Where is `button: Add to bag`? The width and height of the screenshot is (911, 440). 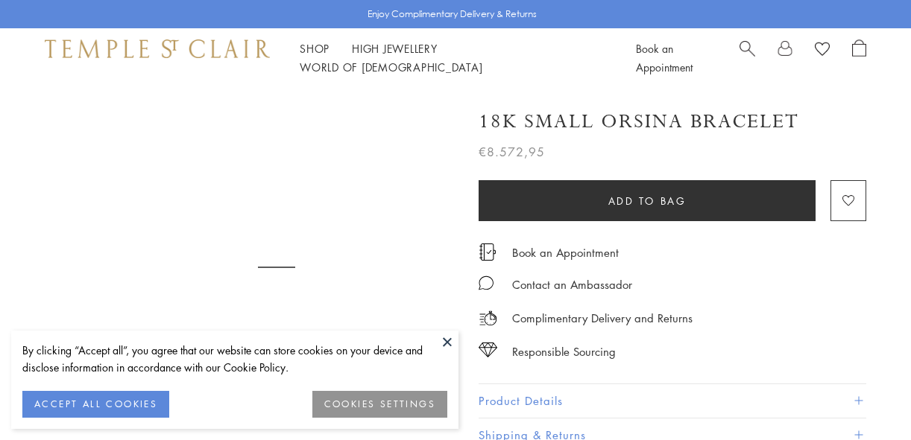 button: Add to bag is located at coordinates (647, 200).